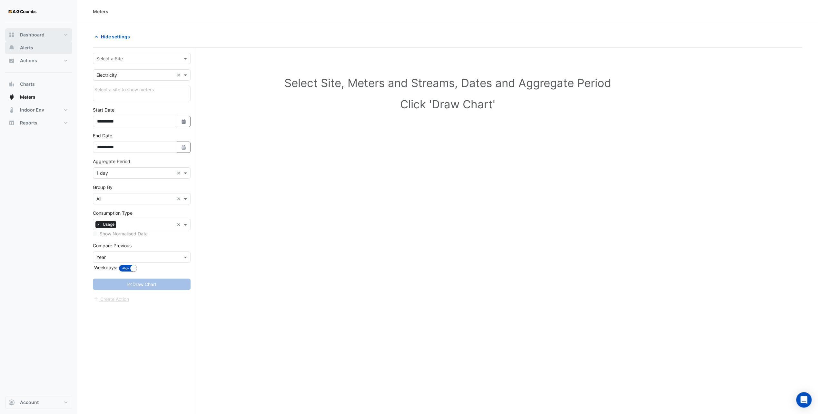 The height and width of the screenshot is (414, 818). What do you see at coordinates (142, 233) in the screenshot?
I see `div: Select meters or streams to enable normalisation` at bounding box center [142, 233].